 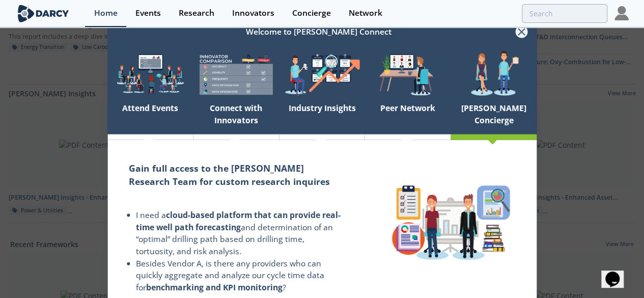 I want to click on img: welcome-compare-1b687586299da8f117b7ac84fd957760.png, so click(x=235, y=74).